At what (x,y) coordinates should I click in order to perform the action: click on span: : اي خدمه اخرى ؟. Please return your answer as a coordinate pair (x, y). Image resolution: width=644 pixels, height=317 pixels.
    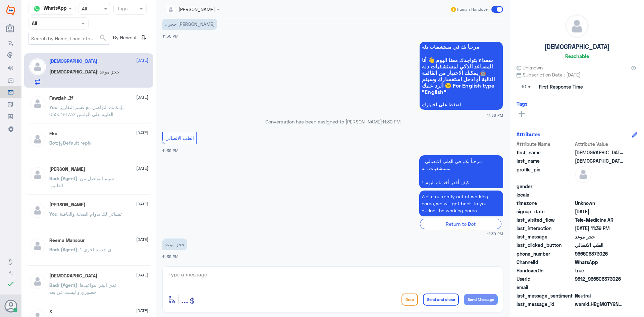
    Looking at the image, I should click on (95, 249).